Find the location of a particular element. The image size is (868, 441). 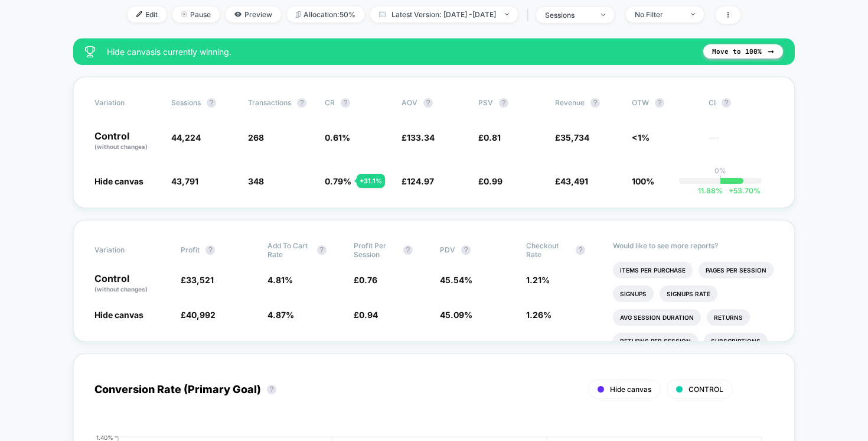

span: 53.70 % is located at coordinates (742, 191).